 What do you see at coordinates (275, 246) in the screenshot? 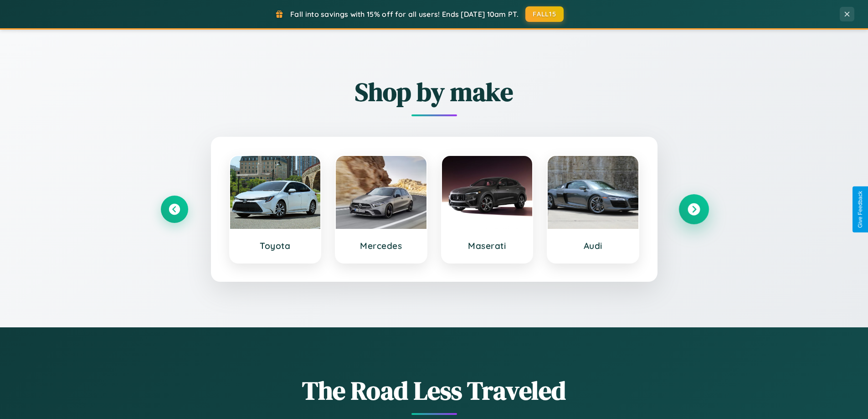
I see `h3: Toyota` at bounding box center [275, 246].